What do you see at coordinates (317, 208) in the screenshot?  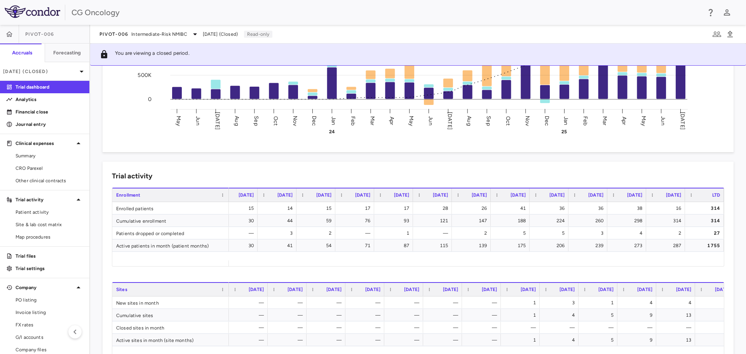 I see `div: 15` at bounding box center [317, 208].